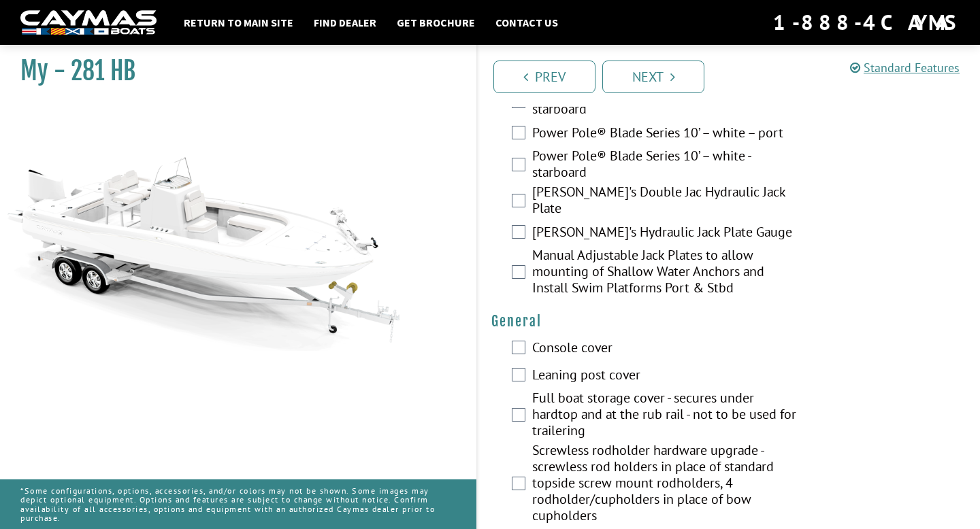 This screenshot has width=980, height=529. Describe the element at coordinates (666, 273) in the screenshot. I see `label: Manual Adjustable Jack Plates to allow mounting of Shallow Water Anchors and Install Swim Platfor...` at that location.